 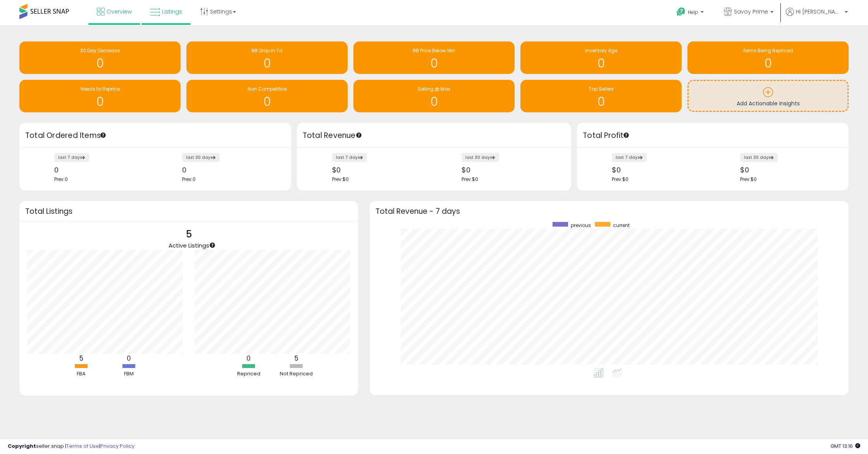 I want to click on span: Savoy Prime, so click(x=751, y=12).